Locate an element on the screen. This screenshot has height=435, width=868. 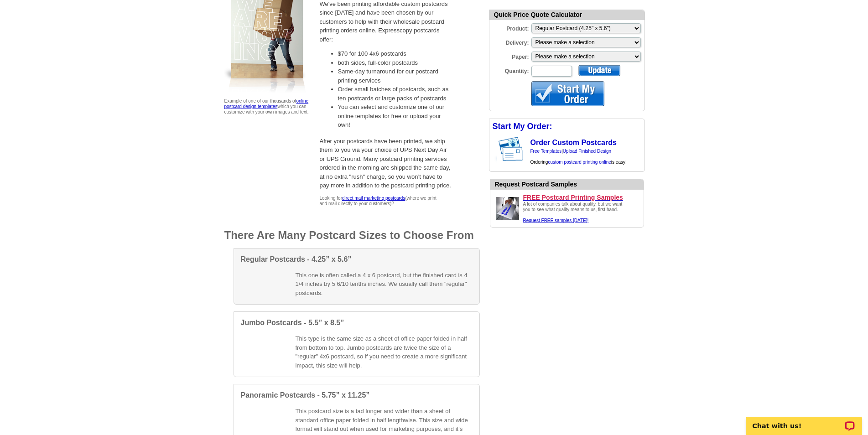
div: A lot of companies talk about quality, but we want you to see what quality means to us, first hand. is located at coordinates (576, 213).